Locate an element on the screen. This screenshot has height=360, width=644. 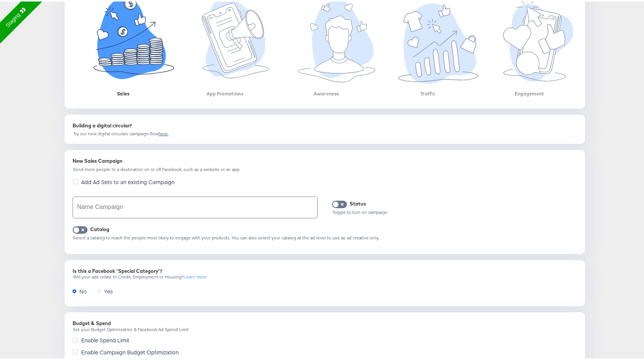
div: Is this a Facebook 'Special Category'? is located at coordinates (325, 270).